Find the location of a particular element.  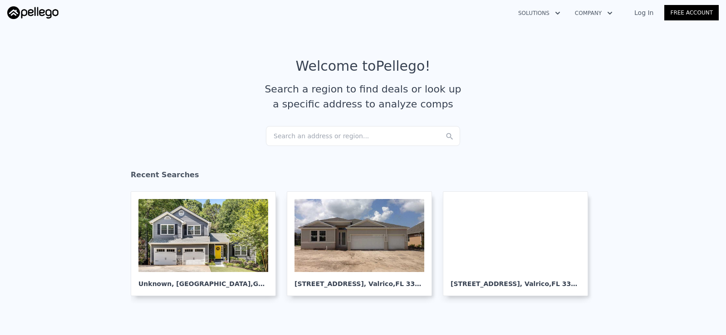

a: Free Account is located at coordinates (691, 13).